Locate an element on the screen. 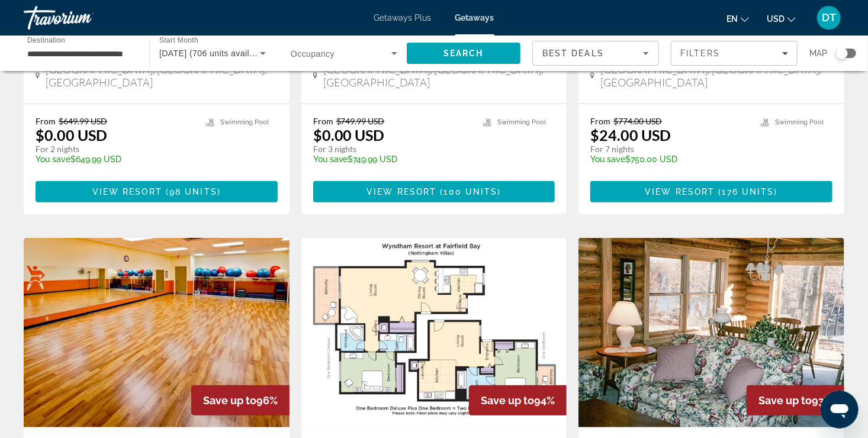 This screenshot has height=438, width=868. span: 100 units is located at coordinates (471, 192).